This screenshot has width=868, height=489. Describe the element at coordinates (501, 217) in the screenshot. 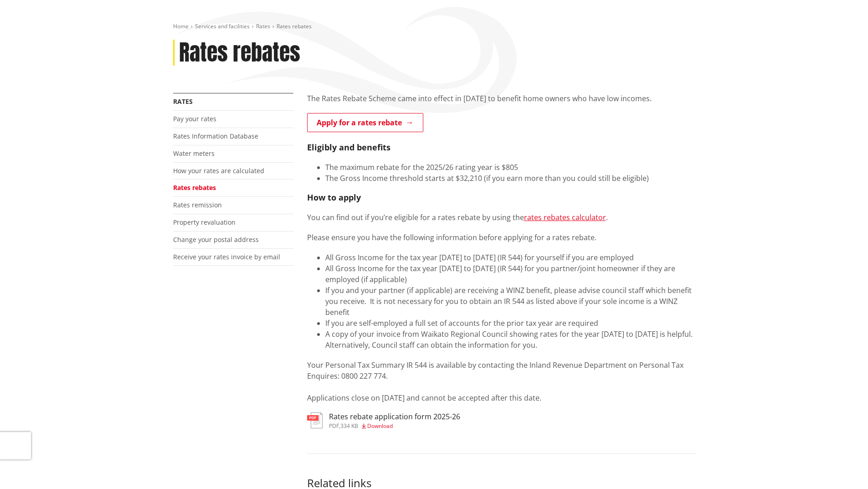

I see `p: You can find out if you’re eligible for a rates rebate by using the .` at that location.